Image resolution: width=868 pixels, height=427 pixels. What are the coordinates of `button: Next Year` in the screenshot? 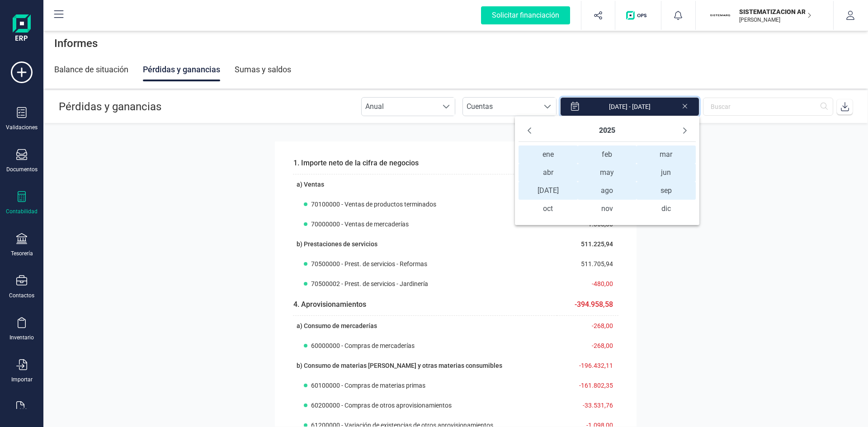 It's located at (685, 130).